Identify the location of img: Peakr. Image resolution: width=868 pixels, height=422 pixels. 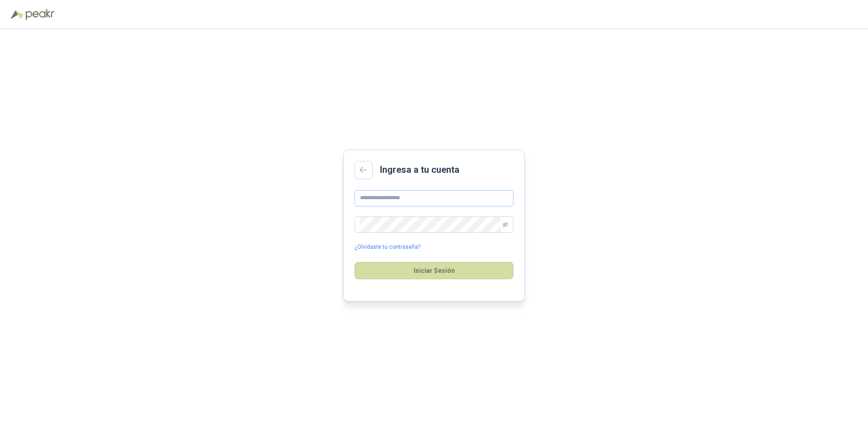
(40, 14).